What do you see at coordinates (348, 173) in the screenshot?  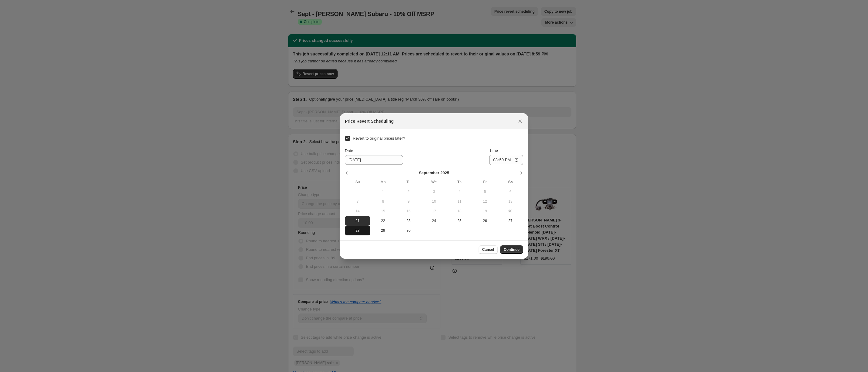 I see `button: Show previous month, August 2025` at bounding box center [348, 173].